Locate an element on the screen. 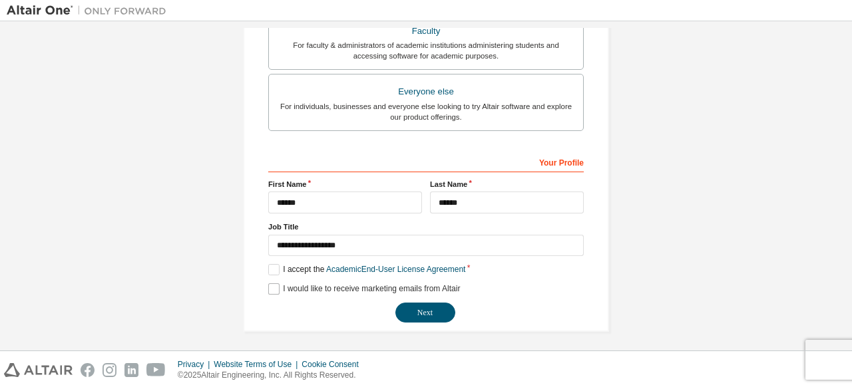  a: Academic End-User License Agreement is located at coordinates (395, 270).